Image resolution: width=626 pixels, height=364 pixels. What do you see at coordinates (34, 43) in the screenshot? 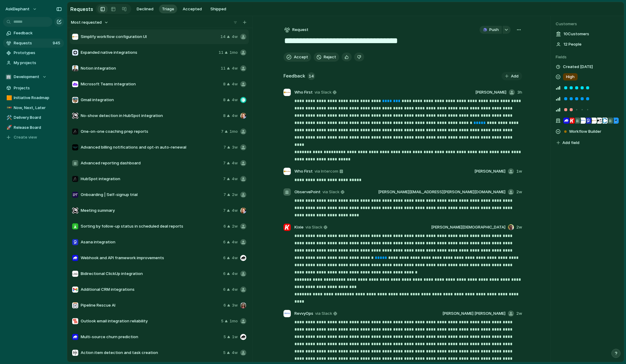
I see `a: Requests945` at bounding box center [34, 43].